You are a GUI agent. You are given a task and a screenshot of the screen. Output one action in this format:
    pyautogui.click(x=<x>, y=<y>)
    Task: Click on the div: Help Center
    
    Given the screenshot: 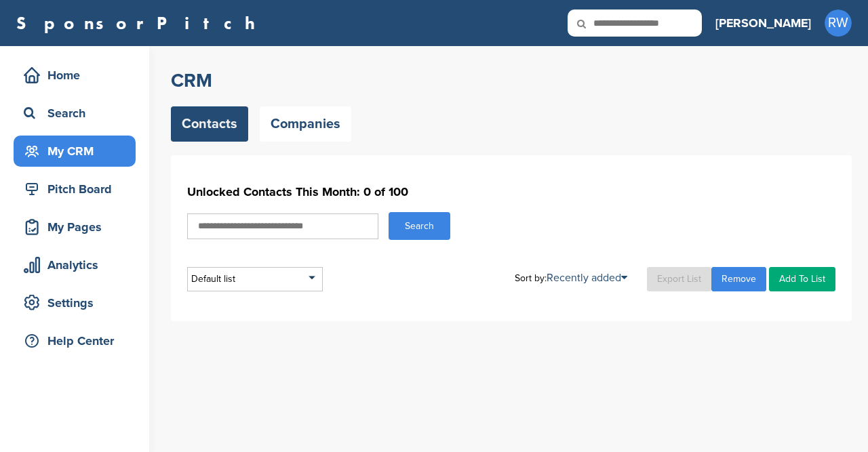 What is the action you would take?
    pyautogui.click(x=78, y=340)
    